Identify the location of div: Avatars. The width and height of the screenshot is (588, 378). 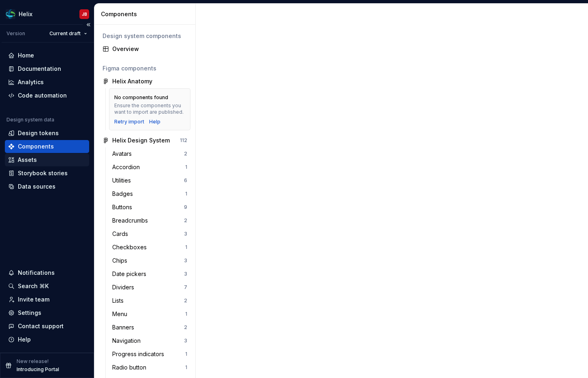
(123, 154).